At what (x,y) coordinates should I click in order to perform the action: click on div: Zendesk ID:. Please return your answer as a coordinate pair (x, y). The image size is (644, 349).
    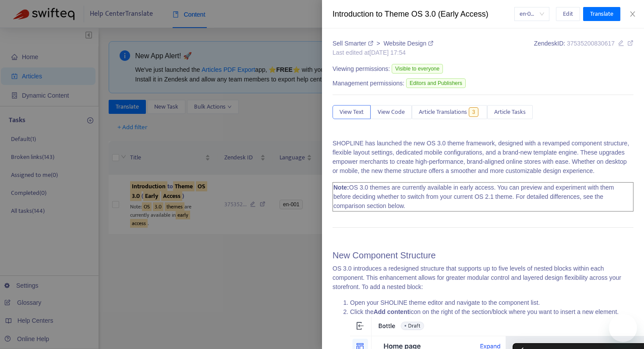
    Looking at the image, I should click on (583, 48).